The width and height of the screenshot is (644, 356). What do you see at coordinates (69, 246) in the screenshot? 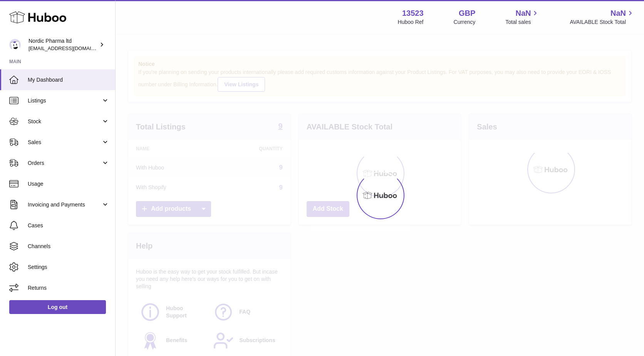
I see `span: Channels` at bounding box center [69, 246].